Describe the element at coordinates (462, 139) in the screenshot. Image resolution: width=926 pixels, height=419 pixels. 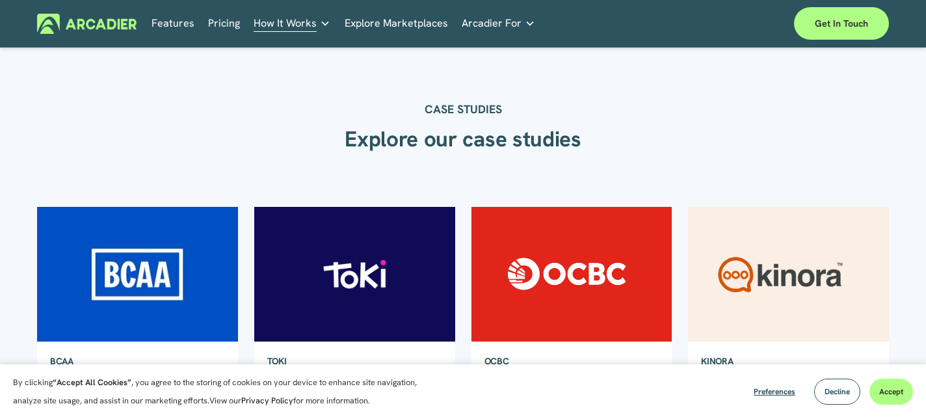
I see `strong: Explore our case studies` at that location.